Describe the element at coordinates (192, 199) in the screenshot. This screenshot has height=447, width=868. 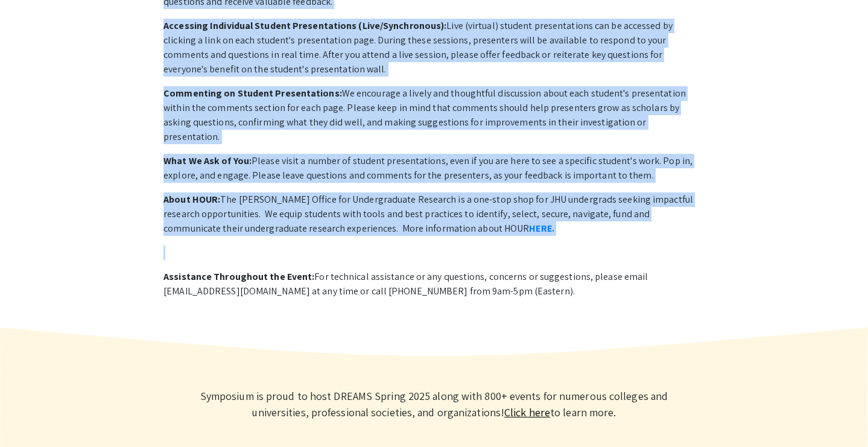
I see `strong: About HOUR:` at that location.